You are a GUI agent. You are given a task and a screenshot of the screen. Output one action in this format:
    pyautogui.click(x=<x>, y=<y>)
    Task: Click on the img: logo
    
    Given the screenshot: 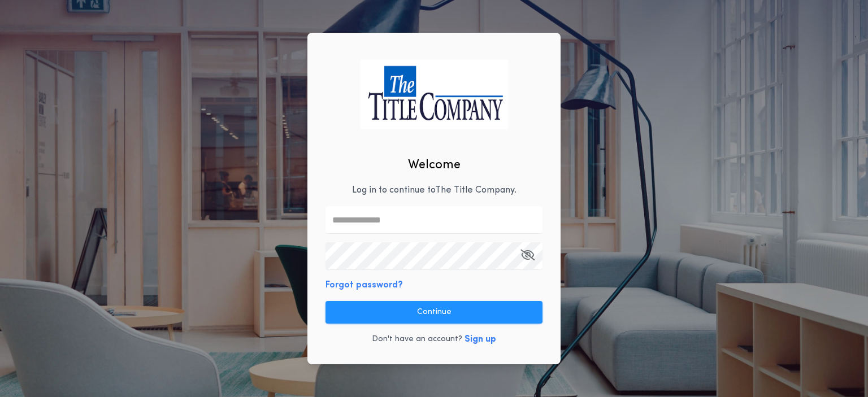 What is the action you would take?
    pyautogui.click(x=434, y=94)
    